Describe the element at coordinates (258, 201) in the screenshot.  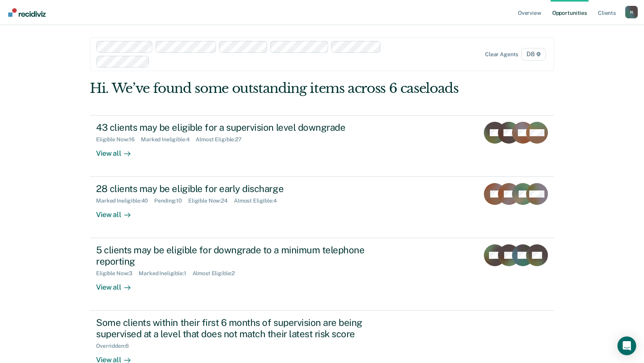
I see `div: Almost Eligible : 4` at that location.